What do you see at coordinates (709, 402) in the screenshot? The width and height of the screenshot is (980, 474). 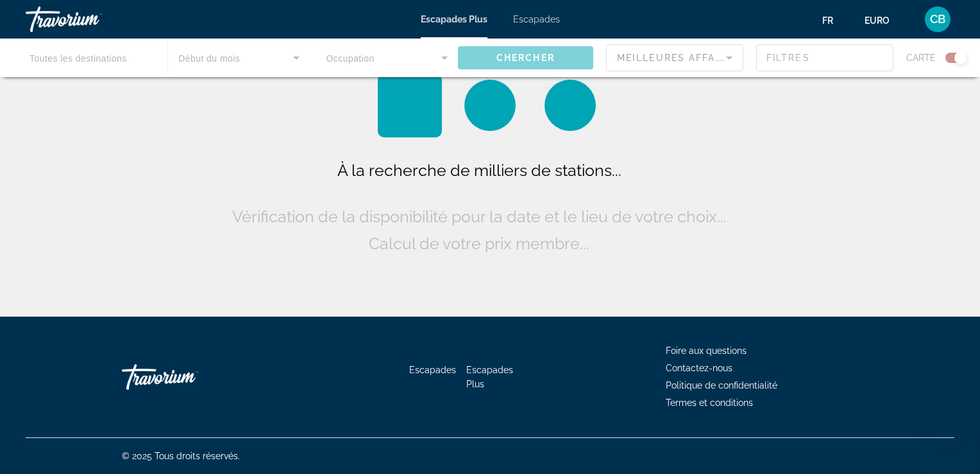 I see `a: Termes et conditions` at bounding box center [709, 402].